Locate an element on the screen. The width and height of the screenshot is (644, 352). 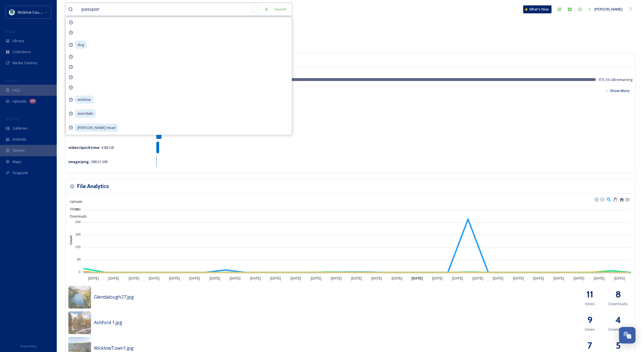
tspan: 300 is located at coordinates (78, 209).